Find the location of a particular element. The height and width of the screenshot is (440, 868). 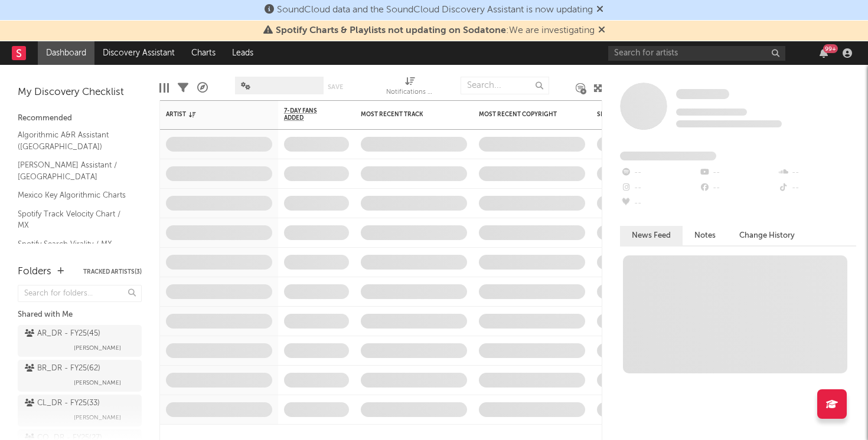

div: Recommended is located at coordinates (79, 119).